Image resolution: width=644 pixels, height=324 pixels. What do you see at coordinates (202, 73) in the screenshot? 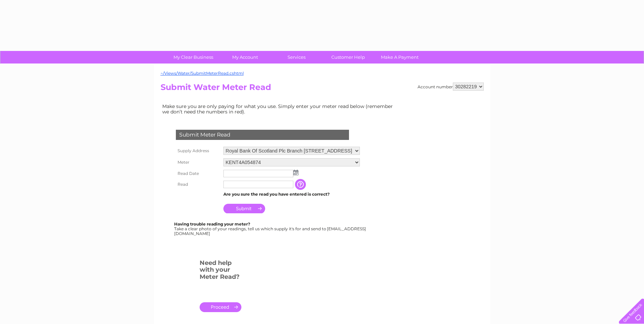
I see `a: ~/Views/Water/SubmitMeterRead.cshtml` at bounding box center [202, 73].